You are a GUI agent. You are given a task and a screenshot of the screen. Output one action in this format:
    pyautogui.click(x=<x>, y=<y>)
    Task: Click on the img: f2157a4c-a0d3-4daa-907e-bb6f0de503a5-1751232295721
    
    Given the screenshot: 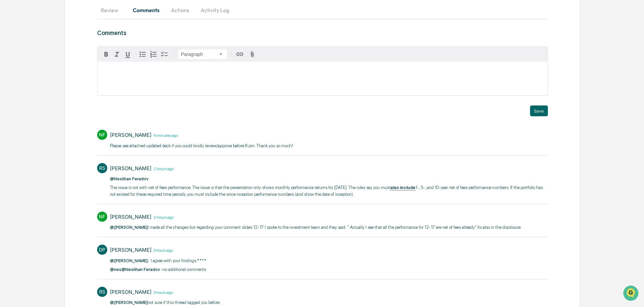 What is the action you would take?
    pyautogui.click(x=8, y=8)
    